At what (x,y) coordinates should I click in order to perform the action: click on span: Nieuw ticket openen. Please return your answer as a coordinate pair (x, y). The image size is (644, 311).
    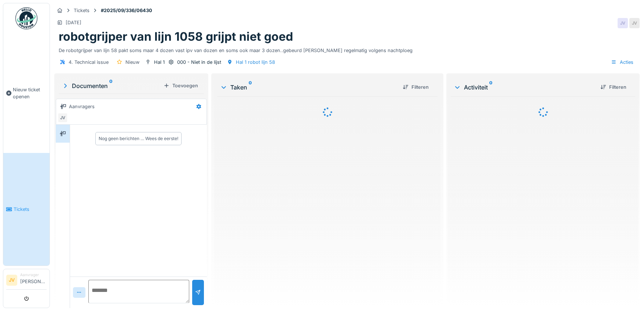
    Looking at the image, I should click on (30, 93).